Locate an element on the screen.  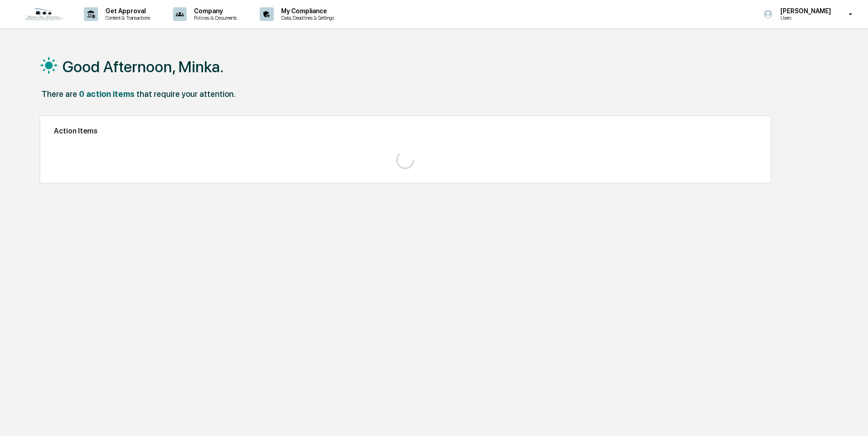
p: Data, Deadlines & Settings is located at coordinates (306, 18).